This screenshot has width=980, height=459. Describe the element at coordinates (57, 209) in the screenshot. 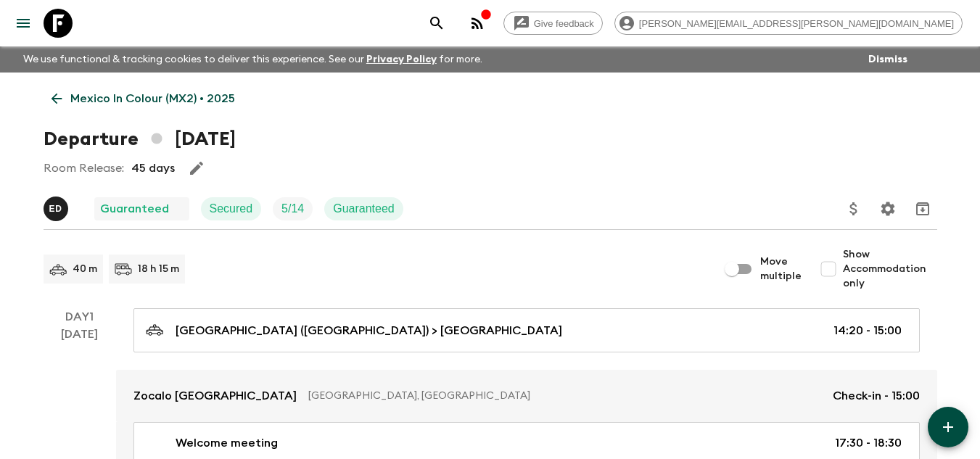

I see `button: ED` at that location.